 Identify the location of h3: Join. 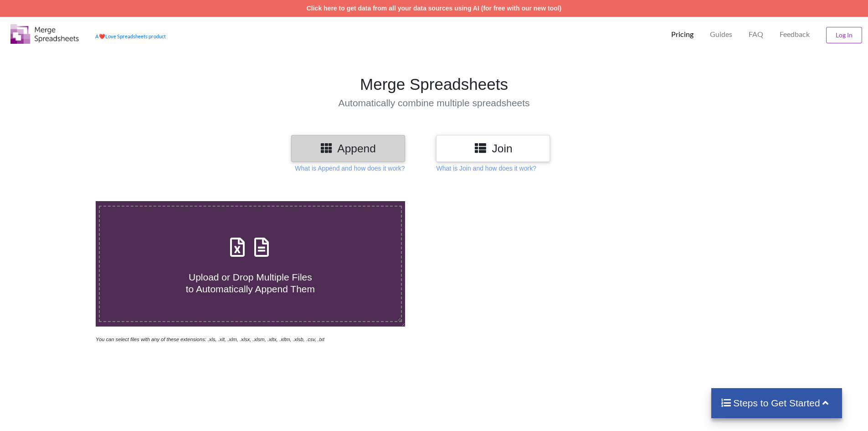
(493, 148).